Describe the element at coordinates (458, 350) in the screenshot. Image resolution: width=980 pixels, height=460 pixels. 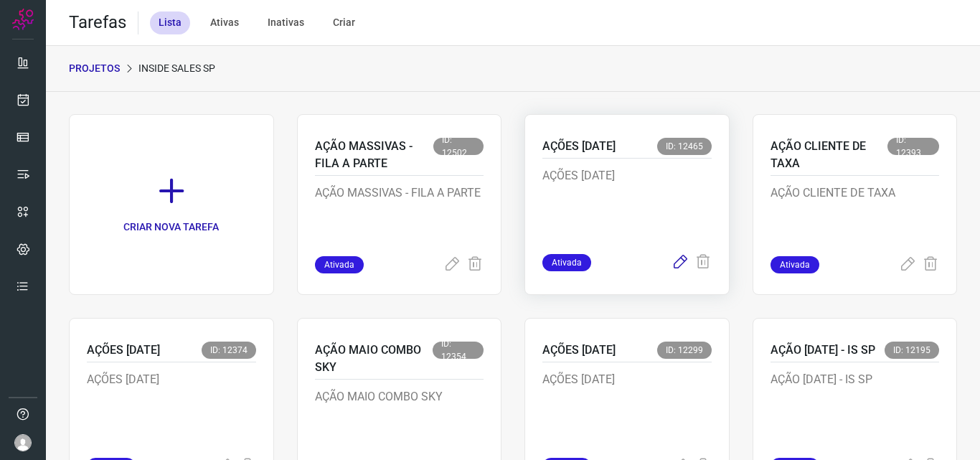
I see `span: ID: 12354` at that location.